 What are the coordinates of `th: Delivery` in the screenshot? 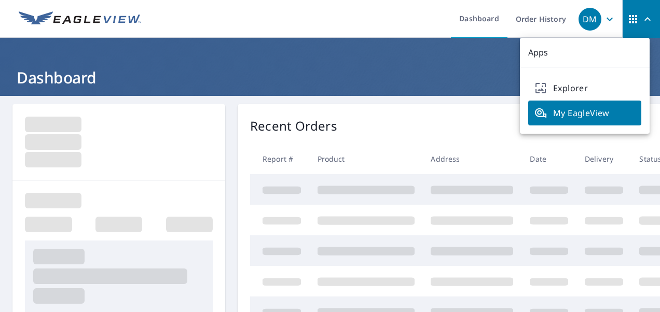 It's located at (604, 159).